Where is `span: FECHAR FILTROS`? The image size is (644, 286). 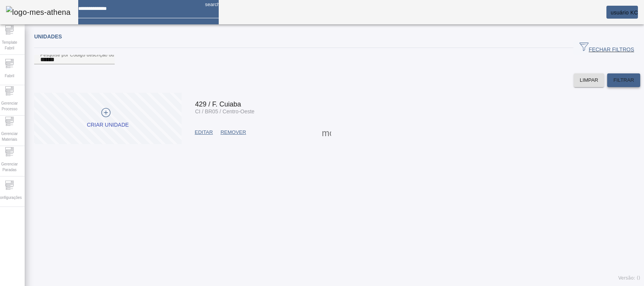 span: FECHAR FILTROS is located at coordinates (607, 48).